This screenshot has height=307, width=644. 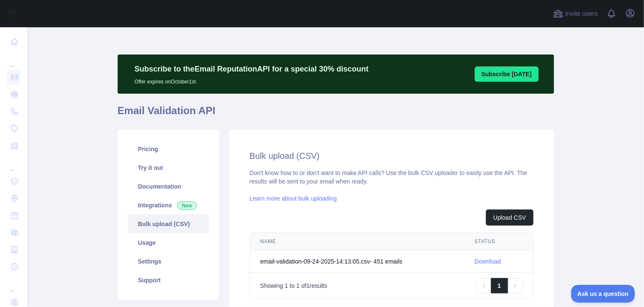 What do you see at coordinates (498, 241) in the screenshot?
I see `th: STATUS` at bounding box center [498, 241].